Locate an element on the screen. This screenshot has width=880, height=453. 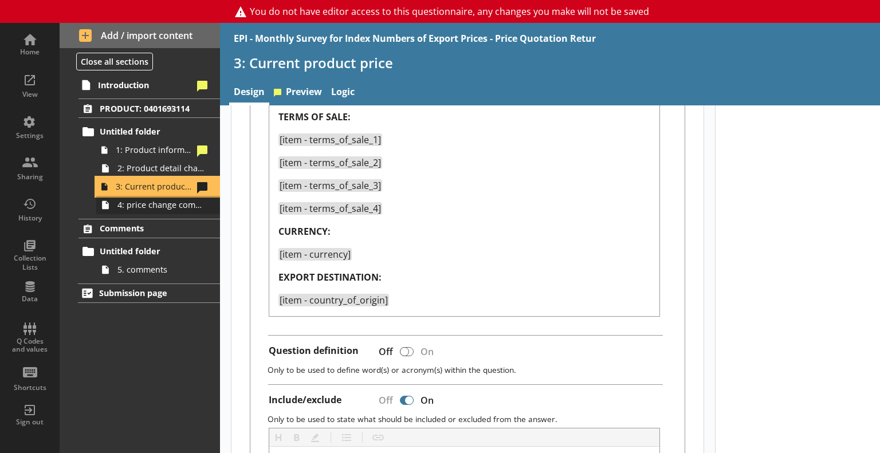
a: Design is located at coordinates (249, 93).